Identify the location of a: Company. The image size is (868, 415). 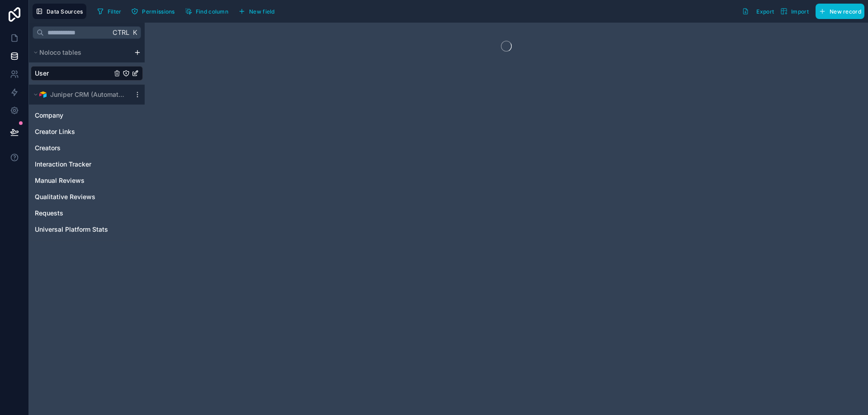
(78, 115).